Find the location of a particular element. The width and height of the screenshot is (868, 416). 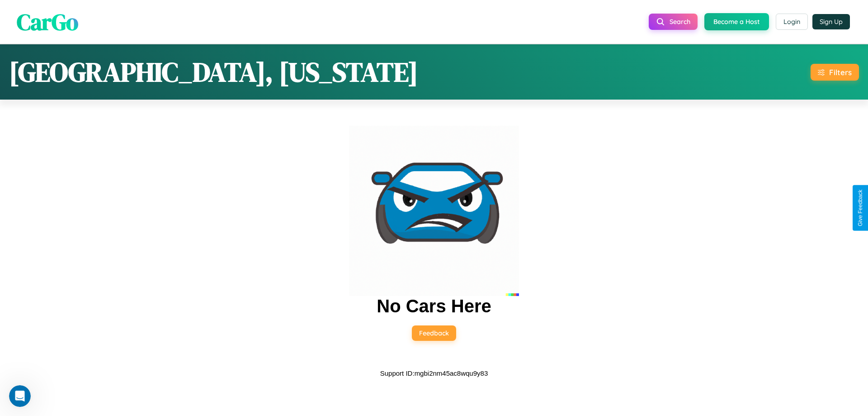

button: Become a Host is located at coordinates (737, 22).